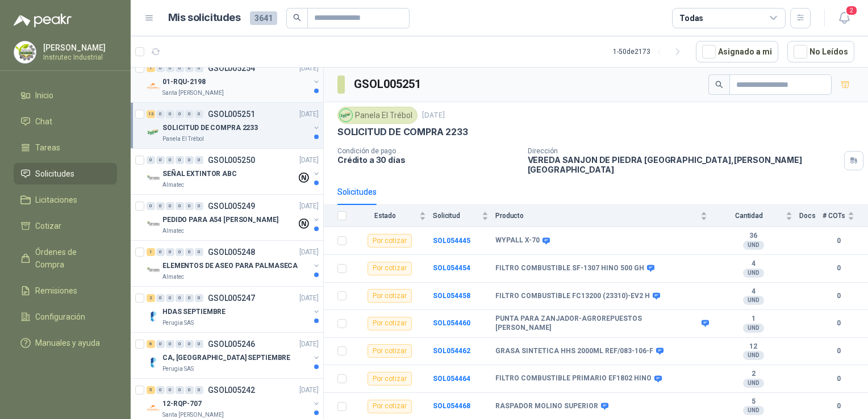 This screenshot has height=419, width=868. Describe the element at coordinates (385, 216) in the screenshot. I see `span: Estado` at that location.